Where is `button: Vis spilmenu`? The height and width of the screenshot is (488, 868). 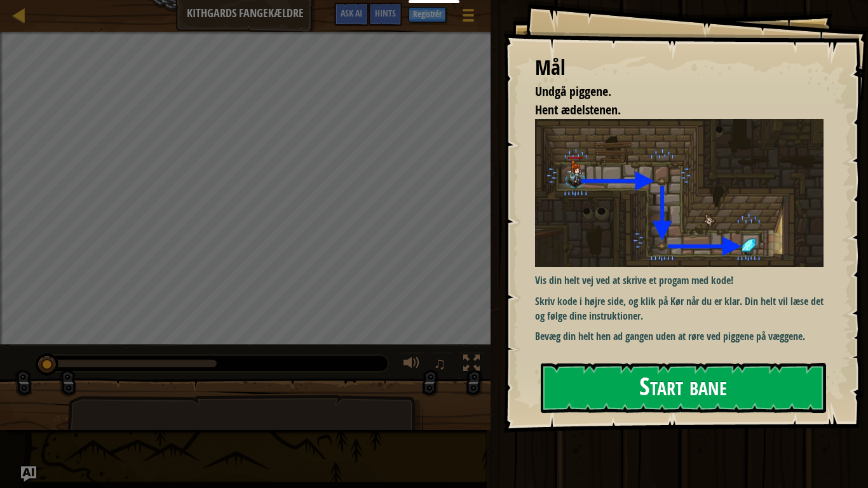 button: Vis spilmenu is located at coordinates (468, 17).